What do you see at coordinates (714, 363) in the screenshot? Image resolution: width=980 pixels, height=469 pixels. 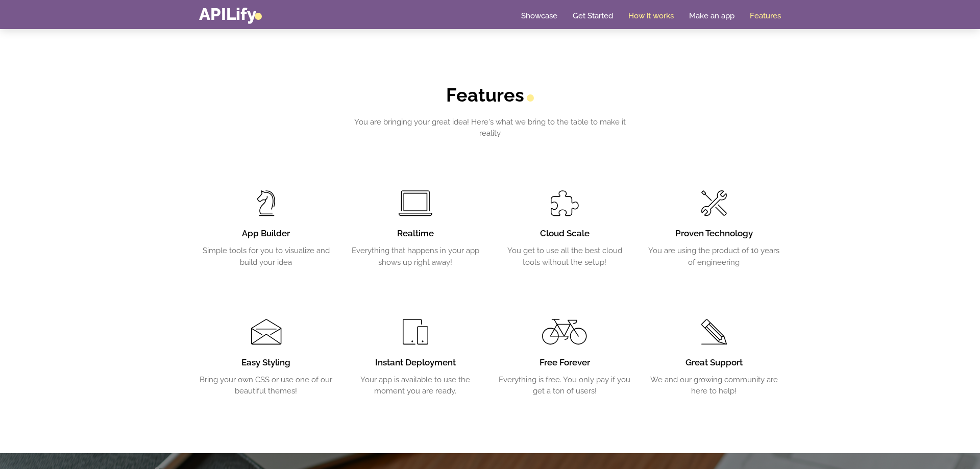 I see `h3: Great Support` at bounding box center [714, 363].